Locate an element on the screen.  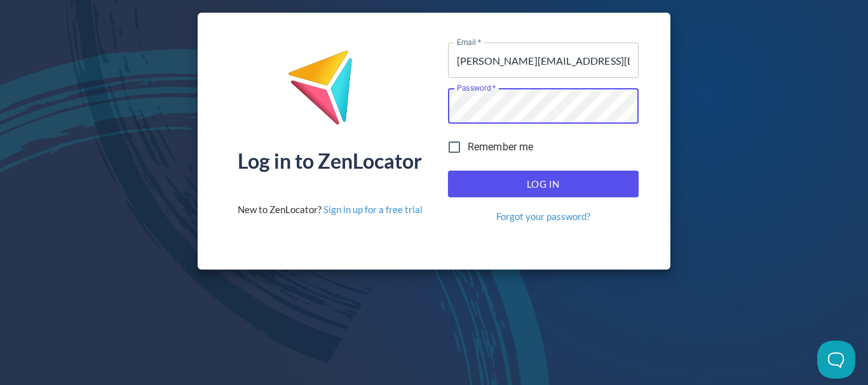
img: ZenLocator is located at coordinates (330, 92).